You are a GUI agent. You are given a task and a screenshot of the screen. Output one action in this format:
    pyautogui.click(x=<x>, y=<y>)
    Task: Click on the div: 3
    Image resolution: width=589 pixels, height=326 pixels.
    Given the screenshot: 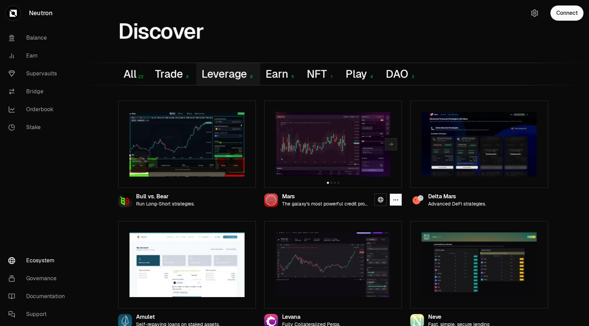 What is the action you would take?
    pyautogui.click(x=412, y=77)
    